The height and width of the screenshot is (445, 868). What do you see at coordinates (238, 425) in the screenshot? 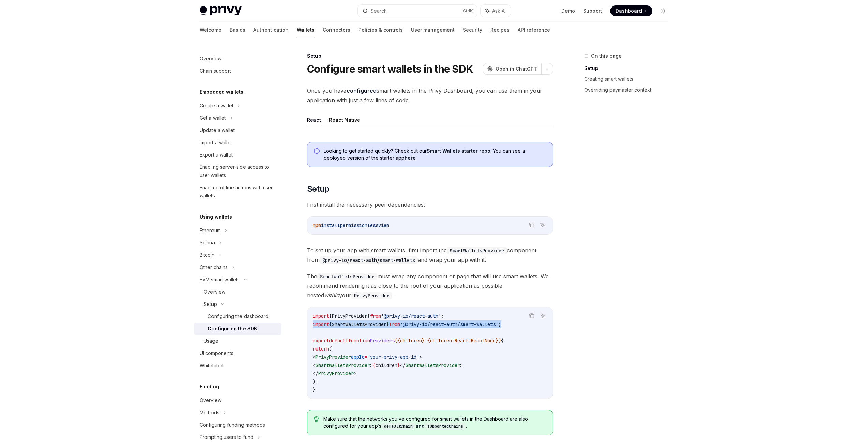
I see `a: Configuring funding methods` at bounding box center [238, 425].